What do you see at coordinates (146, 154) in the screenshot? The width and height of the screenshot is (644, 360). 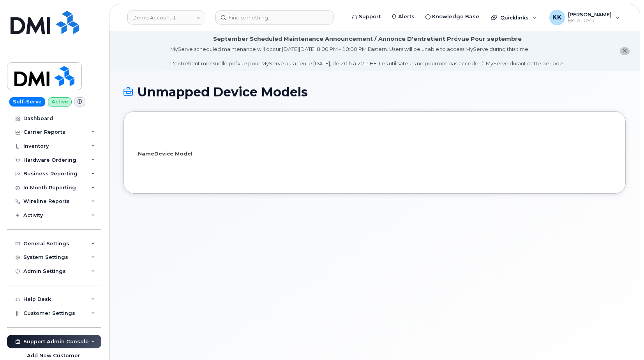 I see `th: Name` at bounding box center [146, 154].